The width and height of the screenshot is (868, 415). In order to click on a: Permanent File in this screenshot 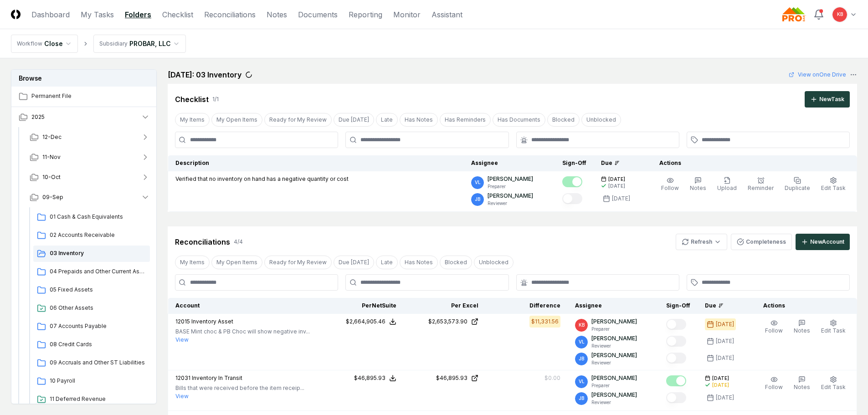, I will do `click(85, 97)`.